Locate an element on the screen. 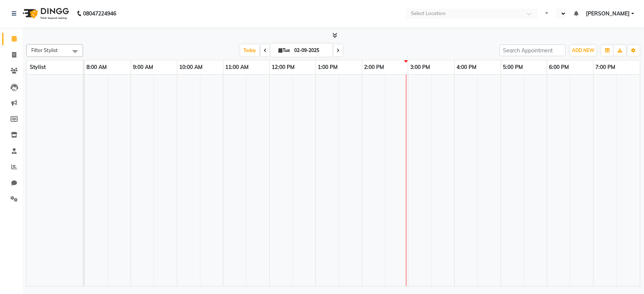  a: 4:00 PM is located at coordinates (466, 67).